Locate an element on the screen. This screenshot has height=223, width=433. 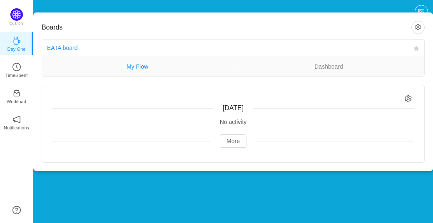
a: icon: inboxWorkload is located at coordinates (17, 96).